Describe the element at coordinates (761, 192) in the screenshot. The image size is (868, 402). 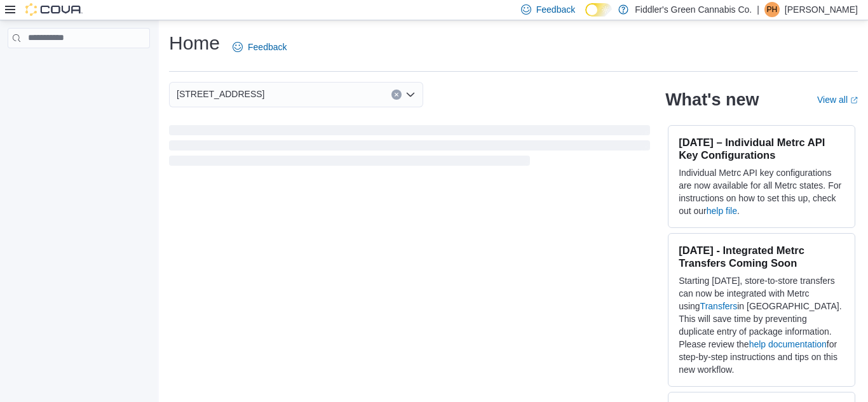
I see `p: Individual Metrc API key configurations are now available for all Metrc states. For instructions ...` at that location.